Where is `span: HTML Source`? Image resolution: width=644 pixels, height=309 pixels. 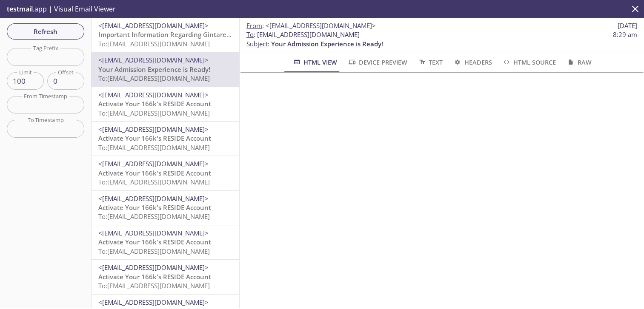
span: HTML Source is located at coordinates (528, 62).